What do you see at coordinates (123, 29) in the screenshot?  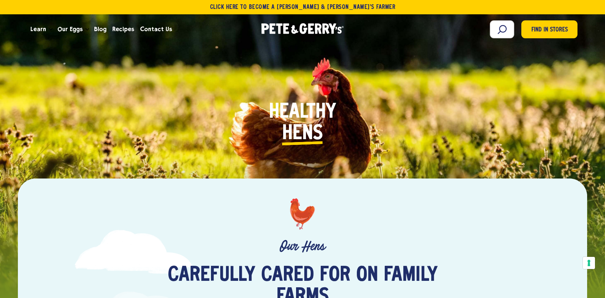 I see `a: Recipes` at bounding box center [123, 29].